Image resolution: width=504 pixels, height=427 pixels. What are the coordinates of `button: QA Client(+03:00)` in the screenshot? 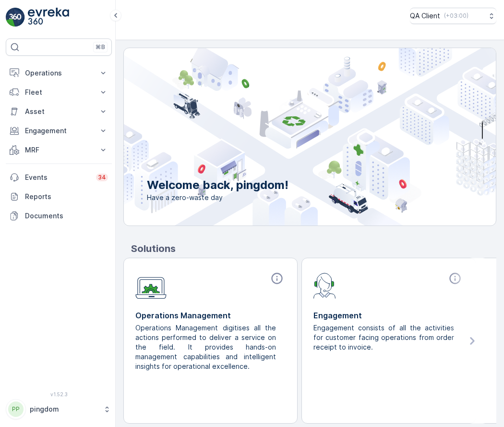 It's located at (453, 16).